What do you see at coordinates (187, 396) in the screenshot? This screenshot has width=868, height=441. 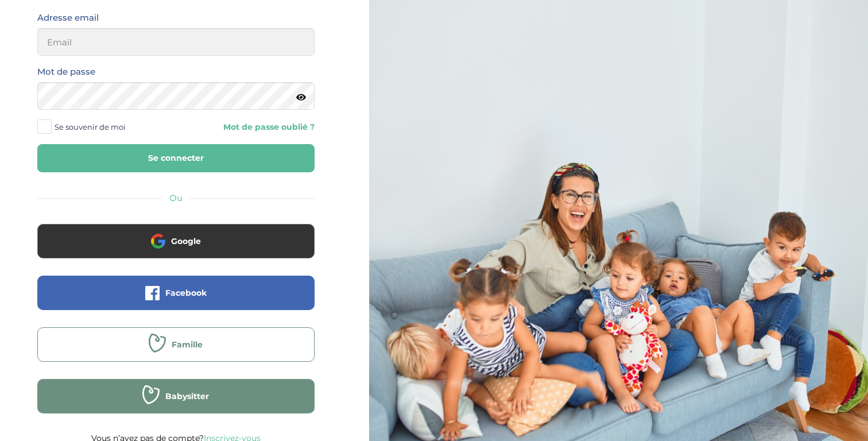 I see `span: Babysitter` at bounding box center [187, 396].